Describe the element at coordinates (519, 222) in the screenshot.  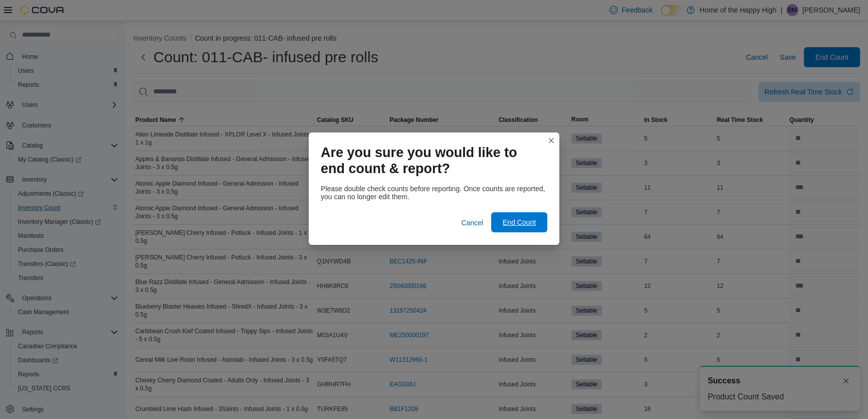
I see `button: End Count` at that location.